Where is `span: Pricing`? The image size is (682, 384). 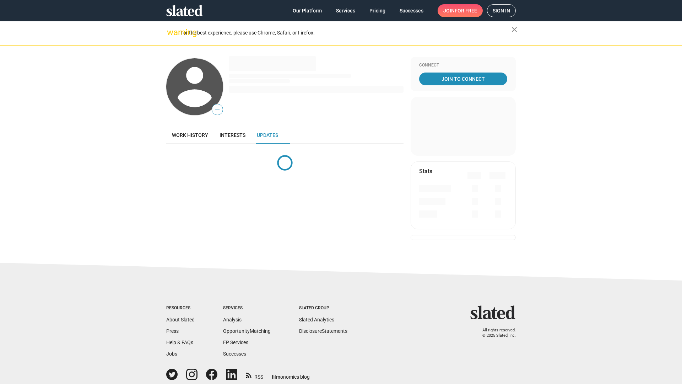
span: Pricing is located at coordinates (377, 11).